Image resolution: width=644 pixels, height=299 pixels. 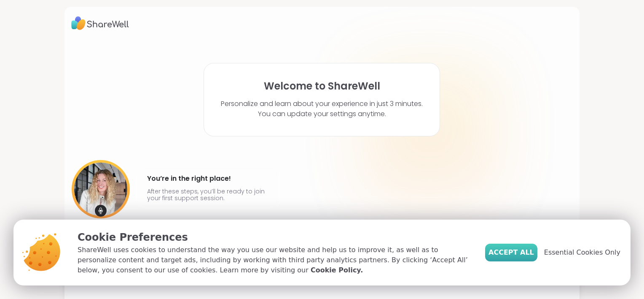 I want to click on img: mic icon, so click(x=101, y=211).